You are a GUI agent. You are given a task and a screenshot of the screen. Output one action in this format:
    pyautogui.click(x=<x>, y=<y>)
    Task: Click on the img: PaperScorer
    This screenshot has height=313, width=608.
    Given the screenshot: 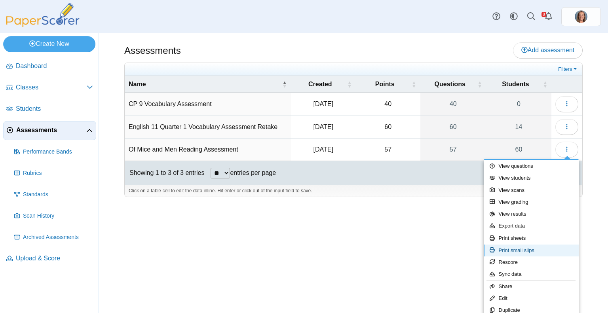 What is the action you would take?
    pyautogui.click(x=43, y=15)
    